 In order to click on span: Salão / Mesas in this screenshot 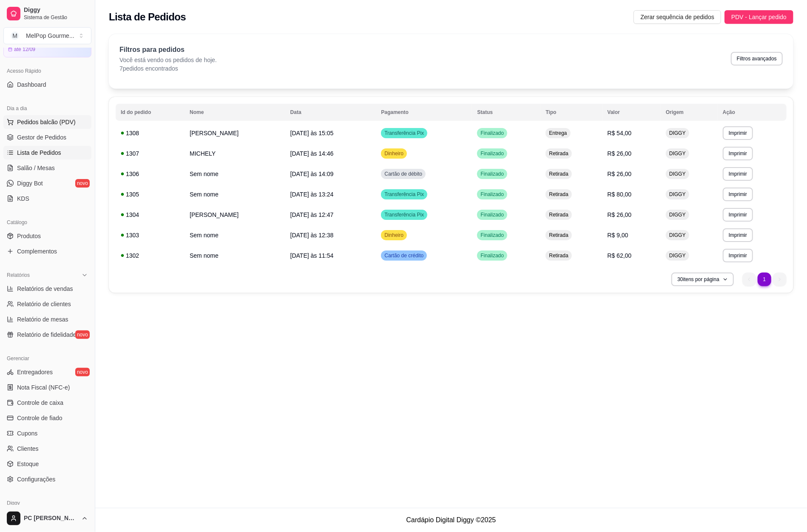, I will do `click(36, 168)`.